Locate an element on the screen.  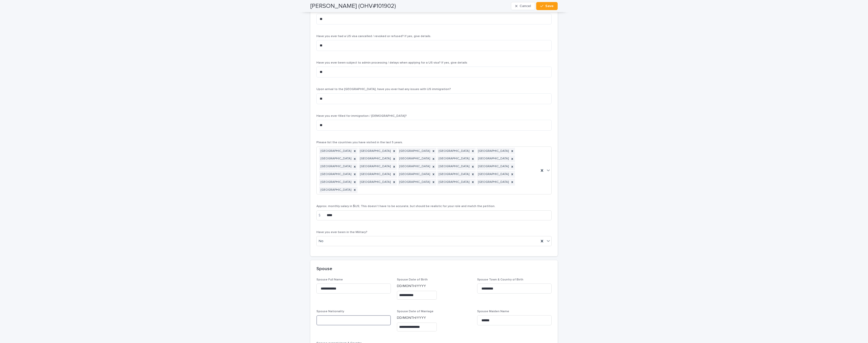
span: Spouse Date of Birth is located at coordinates (412, 280).